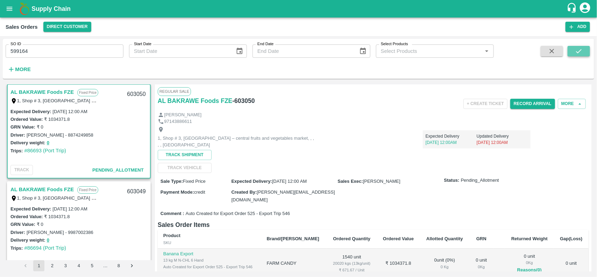  I want to click on p: Updated Delivery, so click(503, 136).